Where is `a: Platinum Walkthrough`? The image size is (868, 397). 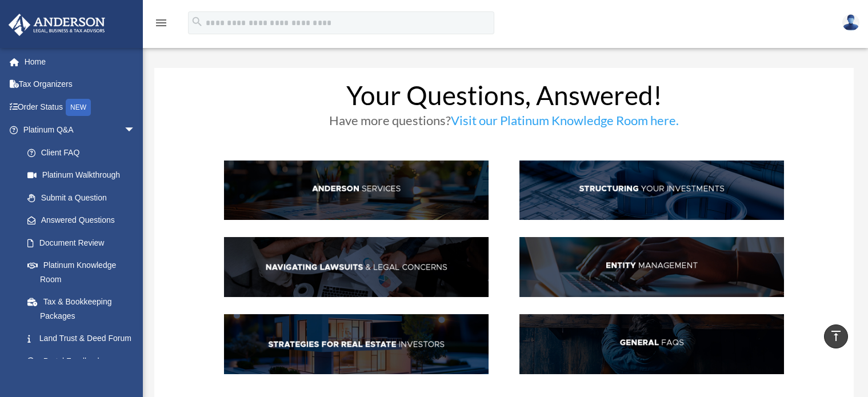 a: Platinum Walkthrough is located at coordinates (84, 176).